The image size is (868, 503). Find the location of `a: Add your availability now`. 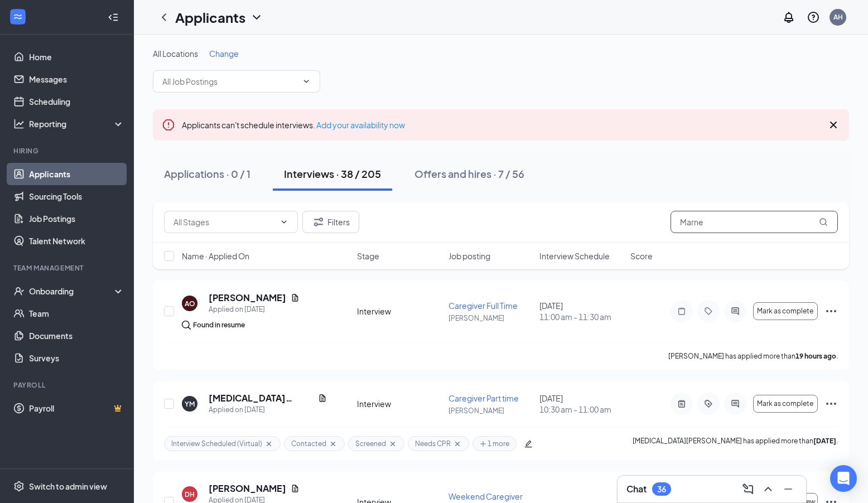

a: Add your availability now is located at coordinates (360, 125).